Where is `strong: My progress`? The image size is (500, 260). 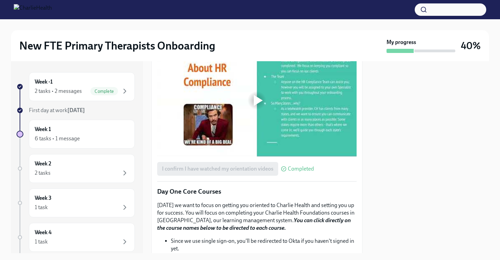
strong: My progress is located at coordinates (401, 42).